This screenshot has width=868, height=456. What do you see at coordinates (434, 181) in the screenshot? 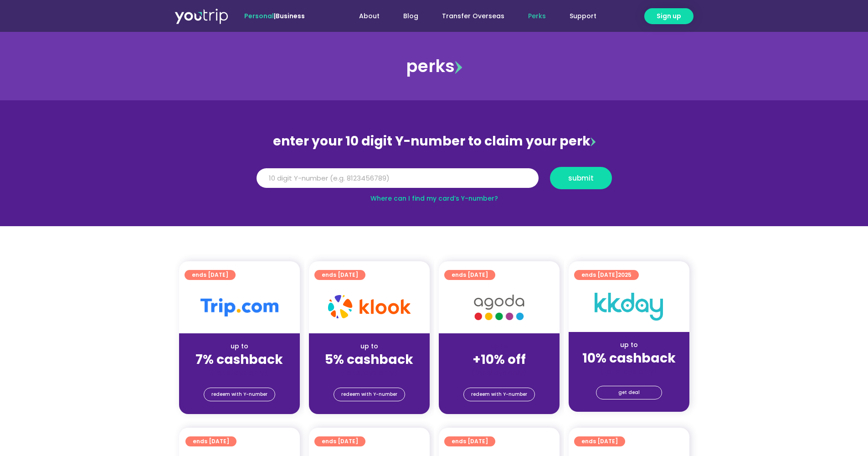
I see `form: Y Number` at bounding box center [434, 181].